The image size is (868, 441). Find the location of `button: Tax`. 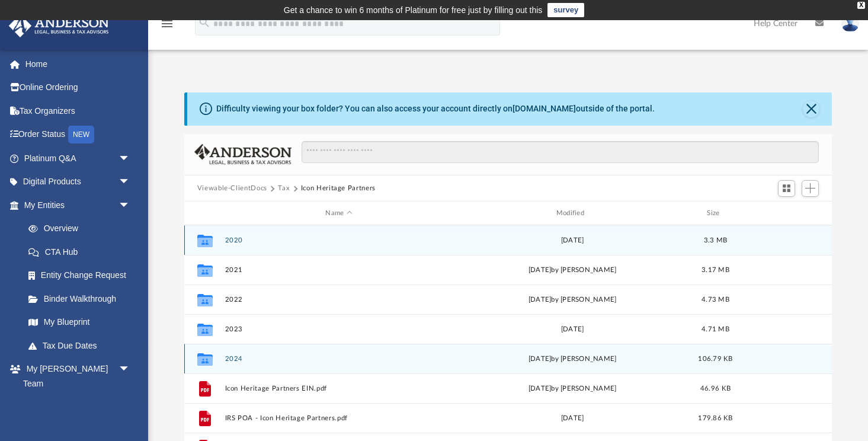

button: Tax is located at coordinates (284, 188).